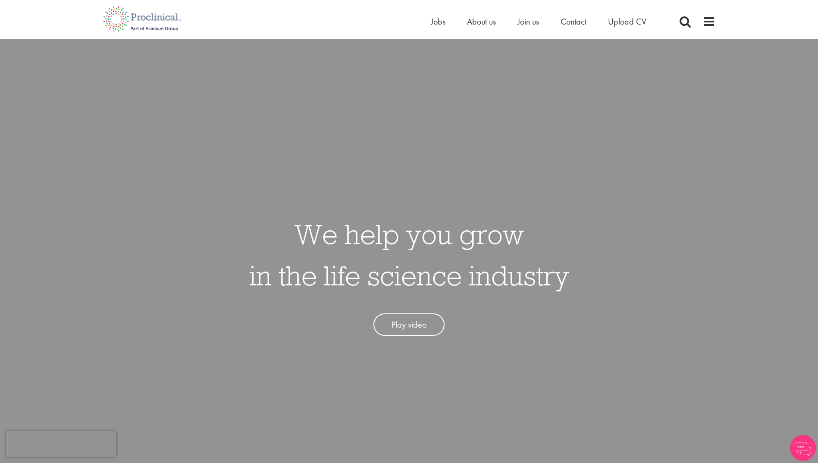 This screenshot has width=818, height=463. I want to click on a: Upload CV, so click(627, 22).